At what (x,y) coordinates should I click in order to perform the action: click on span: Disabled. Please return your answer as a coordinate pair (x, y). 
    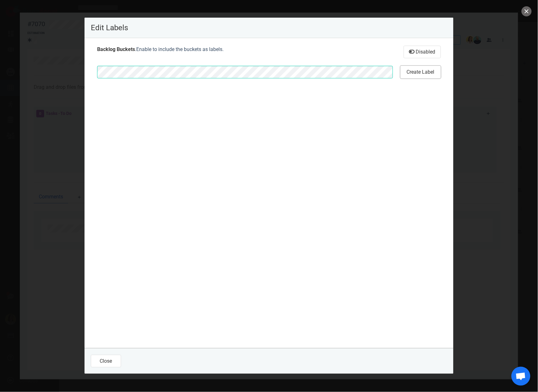
    Looking at the image, I should click on (425, 52).